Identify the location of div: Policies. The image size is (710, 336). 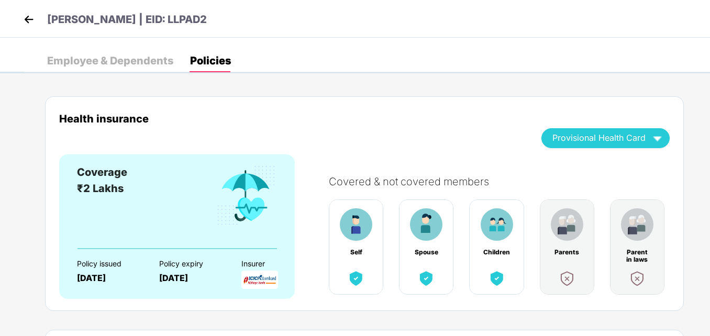
(210, 61).